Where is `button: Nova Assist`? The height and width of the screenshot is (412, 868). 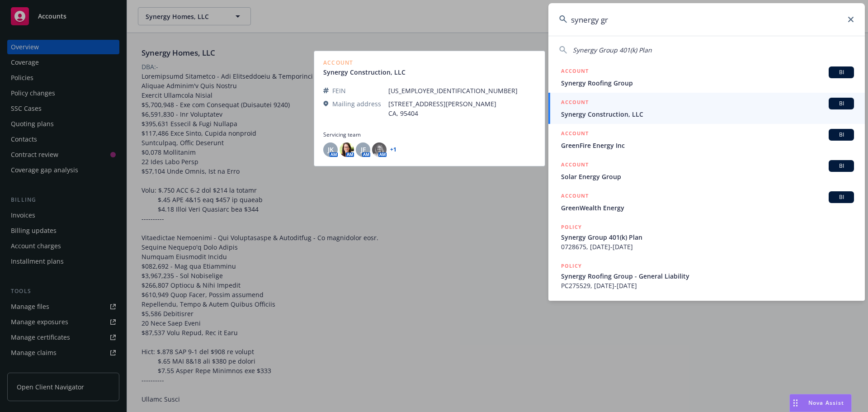
button: Nova Assist is located at coordinates (821, 403).